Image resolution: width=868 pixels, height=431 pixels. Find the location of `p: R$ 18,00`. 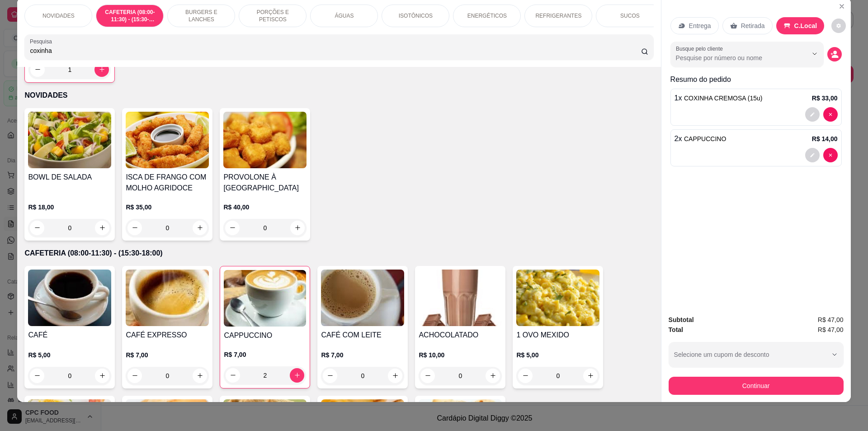

p: R$ 18,00 is located at coordinates (70, 207).